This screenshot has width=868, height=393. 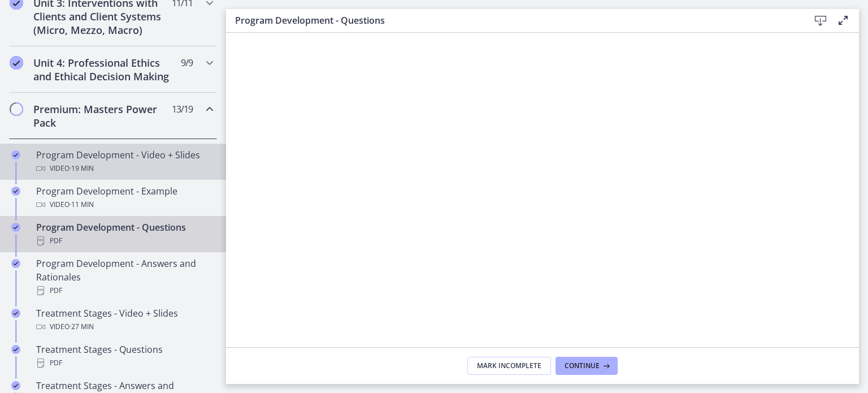 I want to click on span: Mark Incomplete, so click(x=509, y=366).